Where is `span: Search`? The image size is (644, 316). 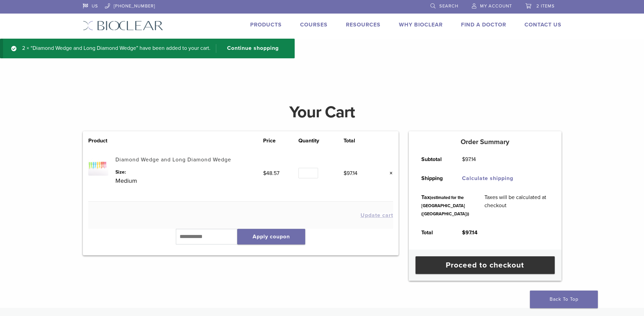 span: Search is located at coordinates (449, 6).